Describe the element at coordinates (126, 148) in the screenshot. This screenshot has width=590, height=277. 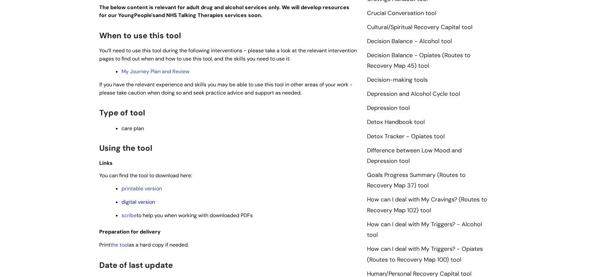
I see `span: Using the tool` at that location.